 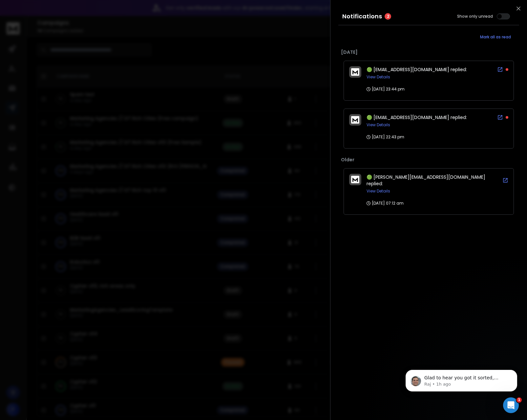 I want to click on p: Message from Raj, sent 1h ago, so click(x=71, y=28).